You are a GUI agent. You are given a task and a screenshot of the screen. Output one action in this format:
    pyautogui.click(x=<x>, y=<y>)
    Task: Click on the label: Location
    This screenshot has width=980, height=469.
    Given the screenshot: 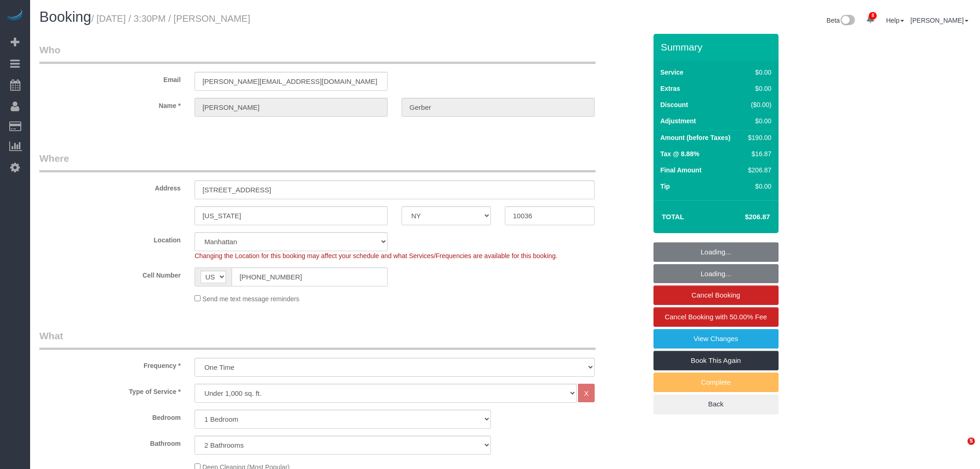 What is the action you would take?
    pyautogui.click(x=110, y=238)
    